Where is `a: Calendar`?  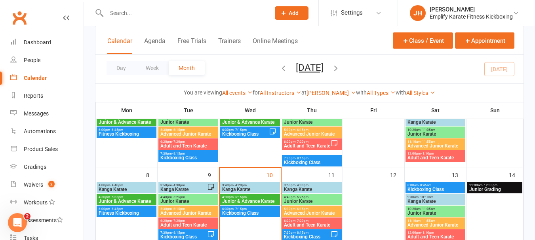 a: Calendar is located at coordinates (47, 78).